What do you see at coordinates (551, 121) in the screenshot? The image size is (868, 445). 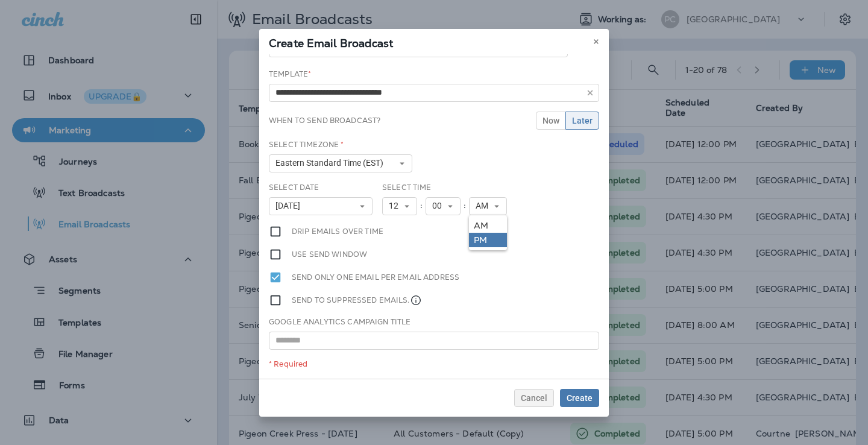 I see `span: Now` at bounding box center [551, 121].